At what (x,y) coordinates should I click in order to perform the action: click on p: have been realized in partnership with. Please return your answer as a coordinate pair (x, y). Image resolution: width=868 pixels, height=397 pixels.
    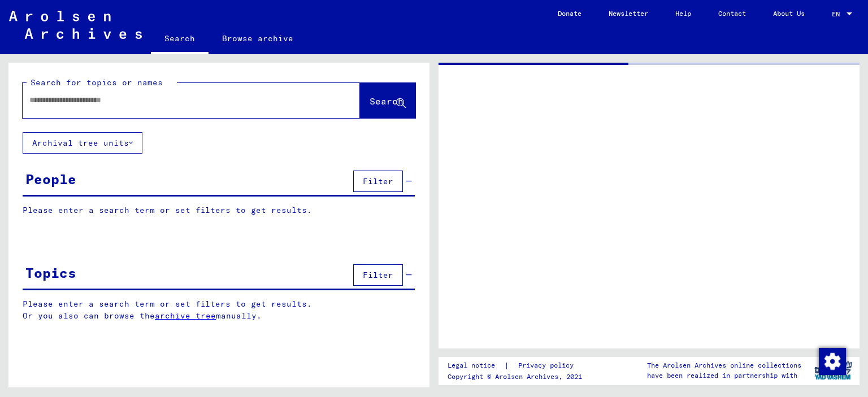
    Looking at the image, I should click on (724, 376).